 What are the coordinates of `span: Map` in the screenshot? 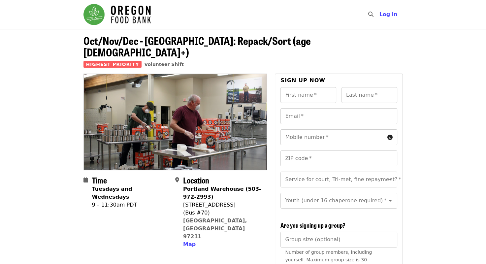 It's located at (189, 244).